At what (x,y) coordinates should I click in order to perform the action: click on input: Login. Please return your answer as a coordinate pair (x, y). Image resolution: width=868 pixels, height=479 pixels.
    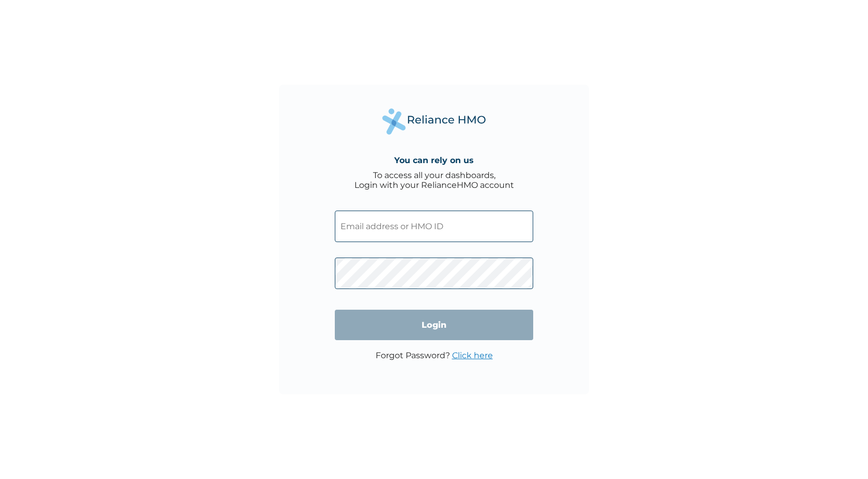
    Looking at the image, I should click on (434, 324).